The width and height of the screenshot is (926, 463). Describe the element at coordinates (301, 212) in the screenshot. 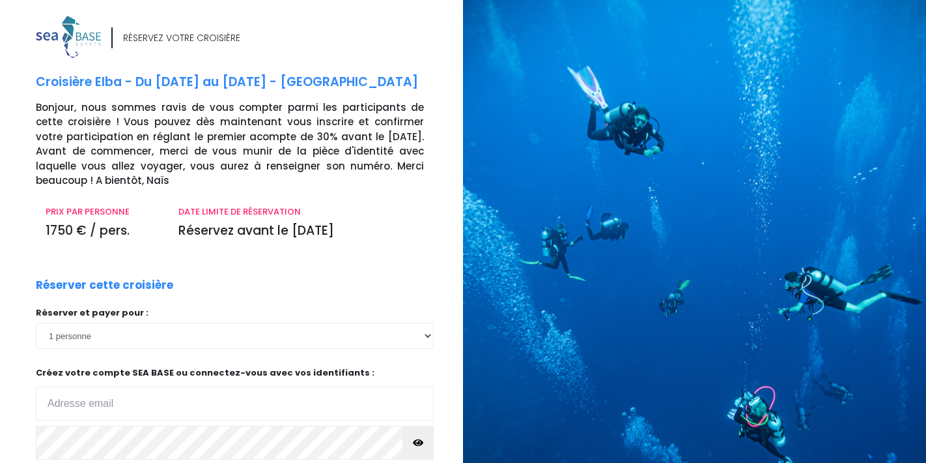

I see `p: DATE LIMITE DE RÉSERVATION` at that location.